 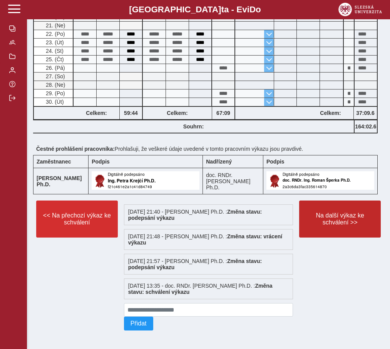 What do you see at coordinates (55, 93) in the screenshot?
I see `span: 29. (Po)` at bounding box center [55, 93].